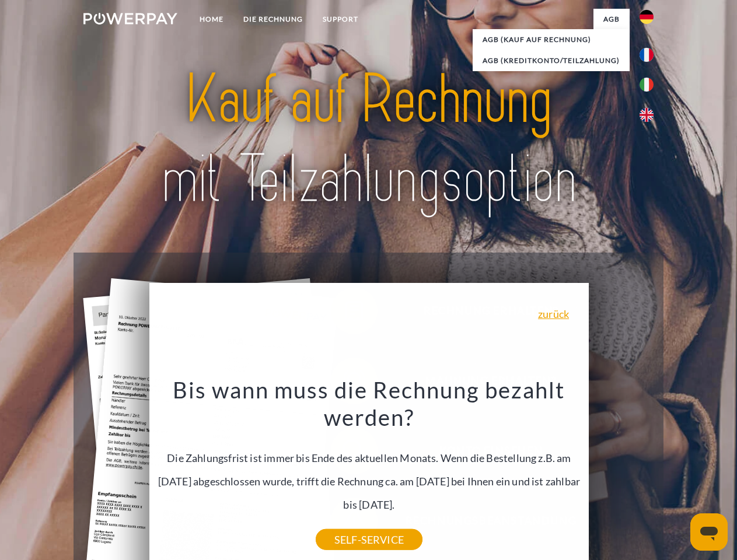 This screenshot has width=737, height=560. I want to click on a: AGB (Kauf auf Rechnung), so click(551, 40).